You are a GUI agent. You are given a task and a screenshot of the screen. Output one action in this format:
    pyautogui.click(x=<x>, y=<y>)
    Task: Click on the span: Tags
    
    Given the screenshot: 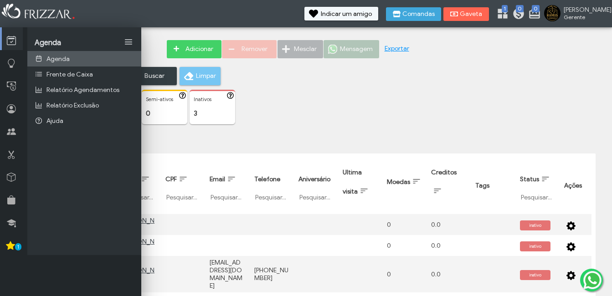 What is the action you would take?
    pyautogui.click(x=482, y=185)
    